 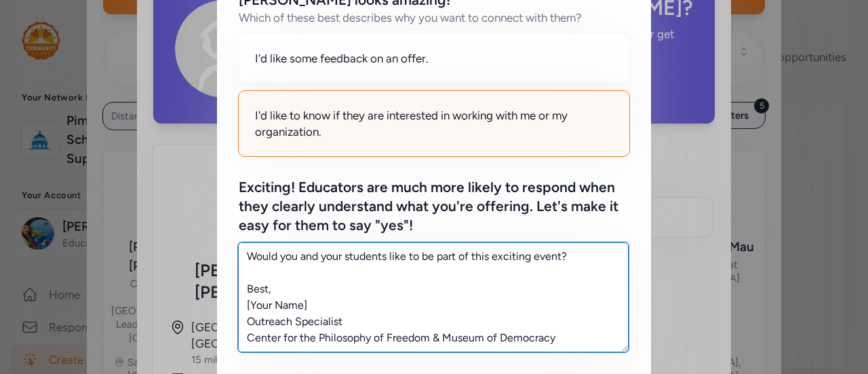 I want to click on span: I'd like some feedback on an offer., so click(x=342, y=58).